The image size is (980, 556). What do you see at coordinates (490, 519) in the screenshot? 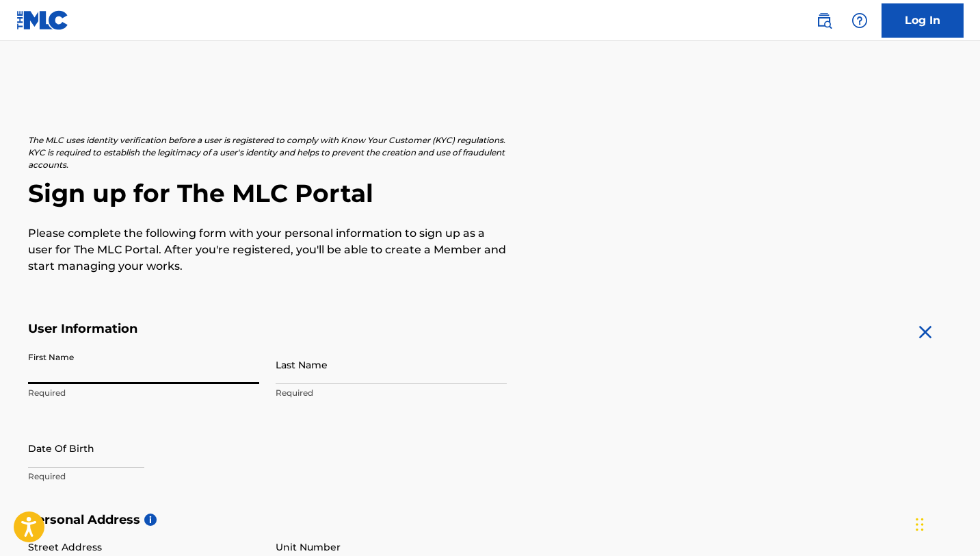
I see `h5: Personal Address` at bounding box center [490, 519].